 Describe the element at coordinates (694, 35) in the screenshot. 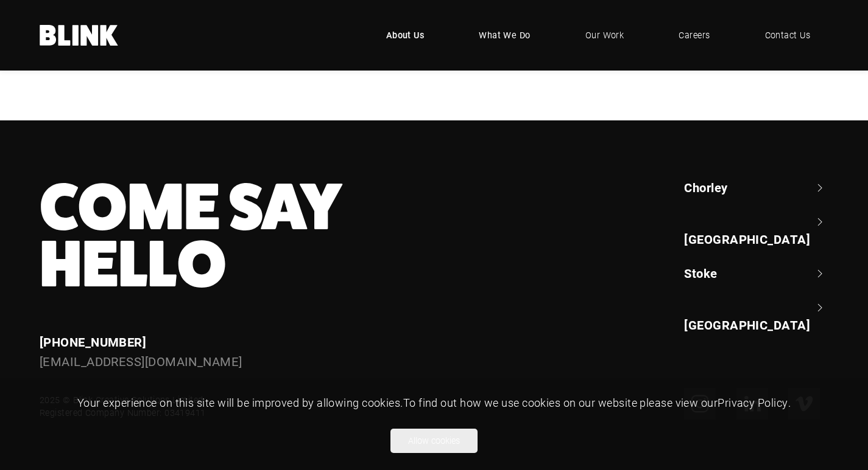

I see `a: Careers` at that location.